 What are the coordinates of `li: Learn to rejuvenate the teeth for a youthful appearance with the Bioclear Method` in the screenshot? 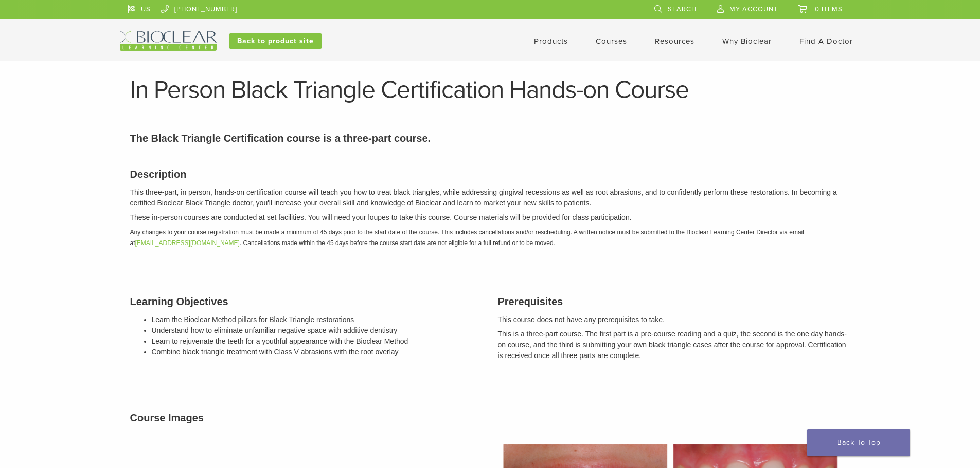 It's located at (317, 341).